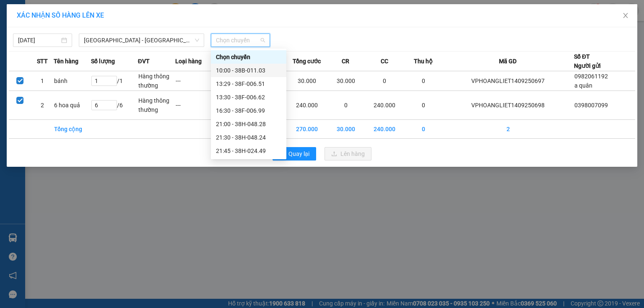 This screenshot has height=308, width=644. I want to click on span: CC, so click(384, 61).